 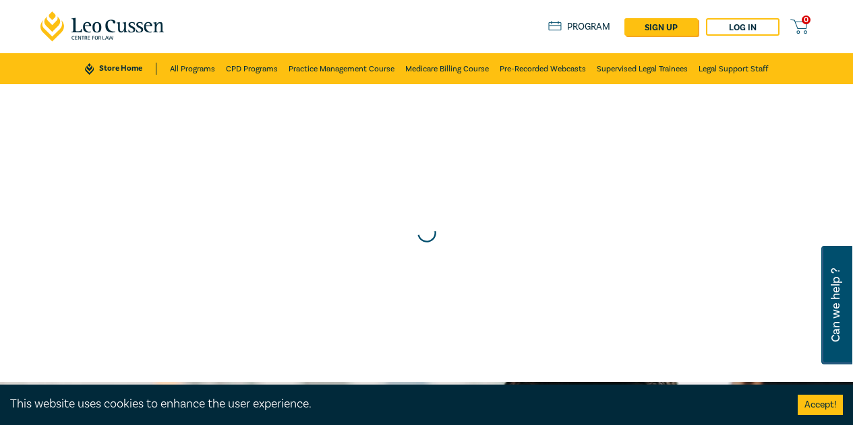 What do you see at coordinates (820, 405) in the screenshot?
I see `button: Accept cookies` at bounding box center [820, 405].